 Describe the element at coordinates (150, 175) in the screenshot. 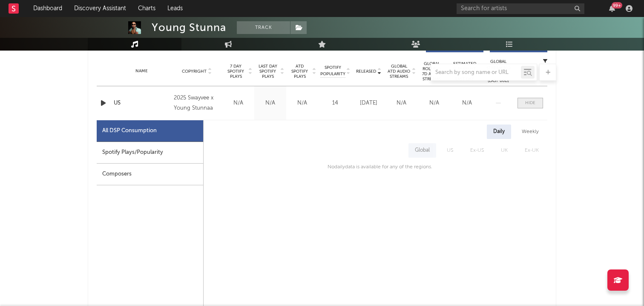

I see `div: Composers` at that location.